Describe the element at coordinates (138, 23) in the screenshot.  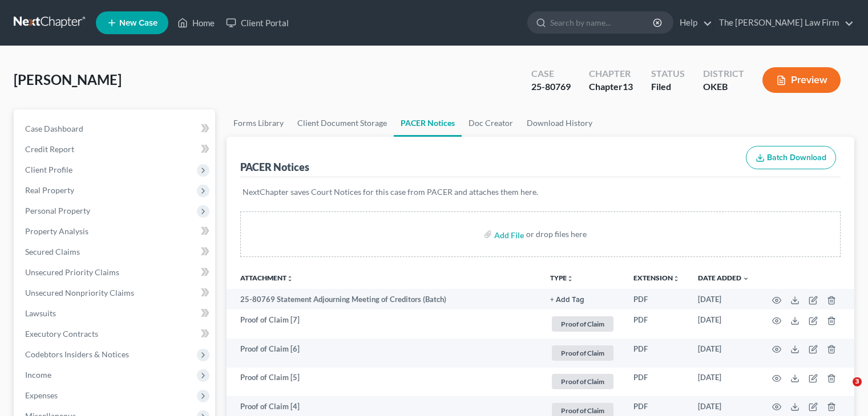
I see `span: New Case` at that location.